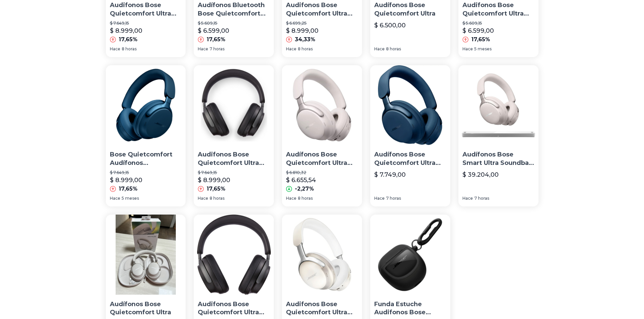  Describe the element at coordinates (498, 159) in the screenshot. I see `p: Audífonos Bose Smart Ultra Soundbar With Quietcomfort Ultra` at that location.